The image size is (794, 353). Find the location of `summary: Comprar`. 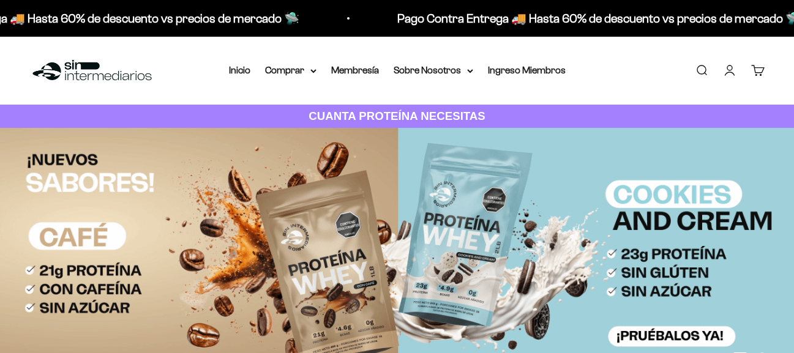

summary: Comprar is located at coordinates (291, 70).